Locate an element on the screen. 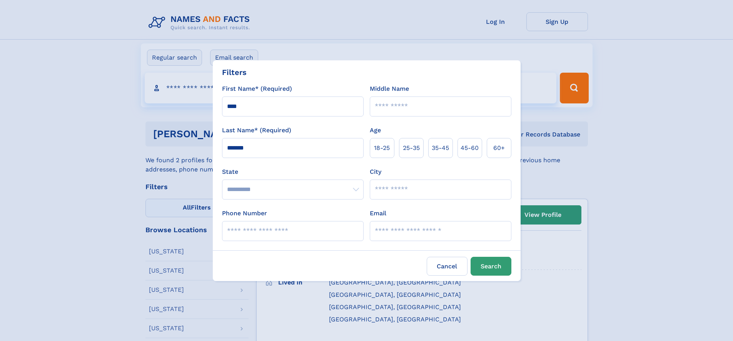 This screenshot has height=341, width=733. span: 18‑25 is located at coordinates (382, 148).